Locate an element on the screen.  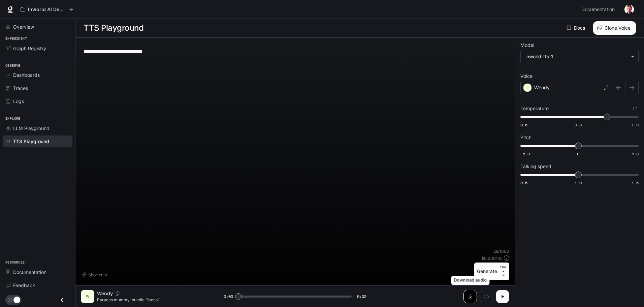
img: User avatar is located at coordinates (629, 9).